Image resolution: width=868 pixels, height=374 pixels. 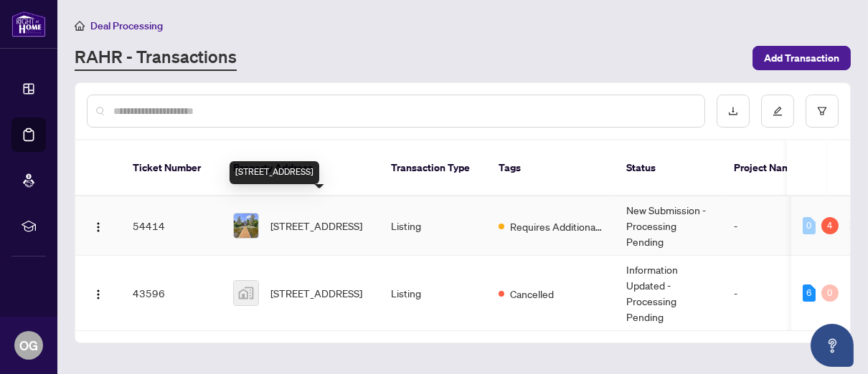 What do you see at coordinates (29, 23) in the screenshot?
I see `img: logo` at bounding box center [29, 23].